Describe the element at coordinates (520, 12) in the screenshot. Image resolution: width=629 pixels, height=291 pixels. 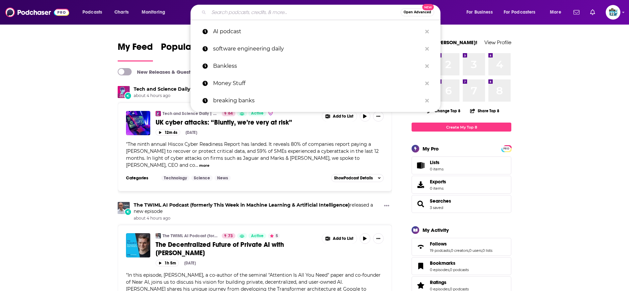
I see `span: For Podcasters` at that location.